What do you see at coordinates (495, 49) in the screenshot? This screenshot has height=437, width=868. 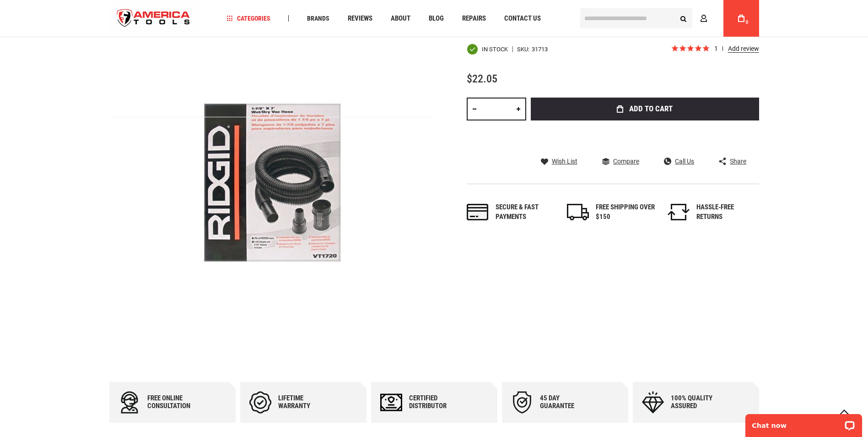 I see `span: In stock` at bounding box center [495, 49].